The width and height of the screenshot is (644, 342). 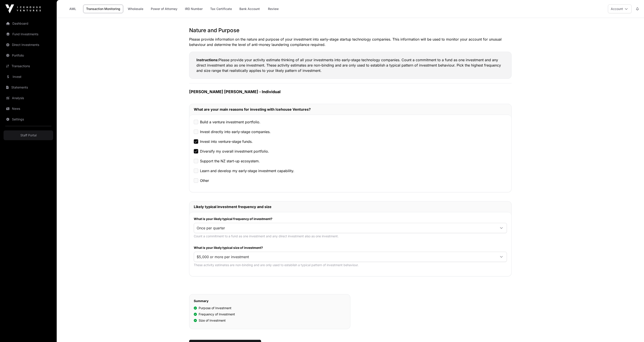 What do you see at coordinates (28, 119) in the screenshot?
I see `a: Settings` at bounding box center [28, 119].